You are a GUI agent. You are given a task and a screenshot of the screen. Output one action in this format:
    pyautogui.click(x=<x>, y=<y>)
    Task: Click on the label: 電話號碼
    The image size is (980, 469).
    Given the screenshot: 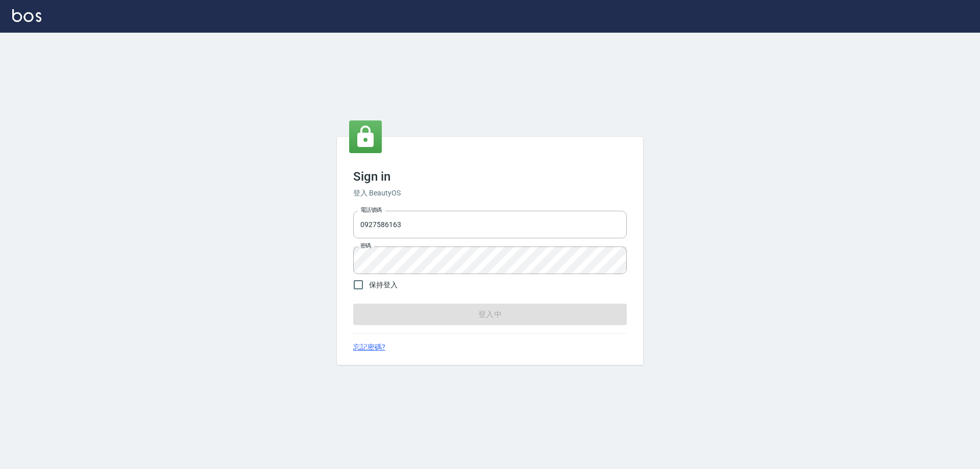 What is the action you would take?
    pyautogui.click(x=371, y=209)
    